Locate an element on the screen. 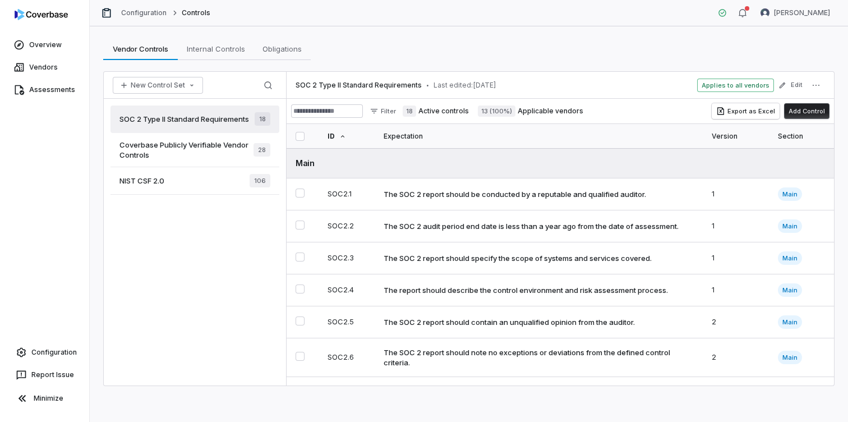 The image size is (848, 422). button: Select SOC2.2 control is located at coordinates (300, 225).